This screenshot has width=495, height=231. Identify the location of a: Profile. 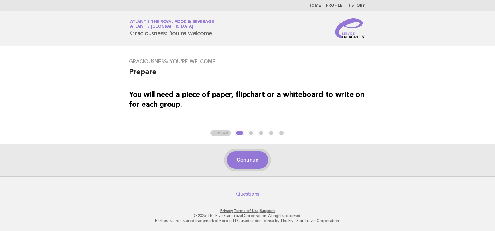
(334, 6).